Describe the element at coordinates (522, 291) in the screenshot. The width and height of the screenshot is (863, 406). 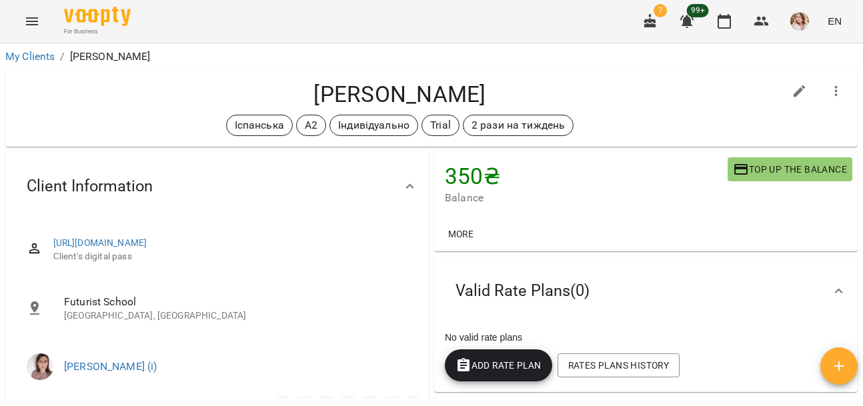
I see `span: Valid Rate Plans ( 0 )` at that location.